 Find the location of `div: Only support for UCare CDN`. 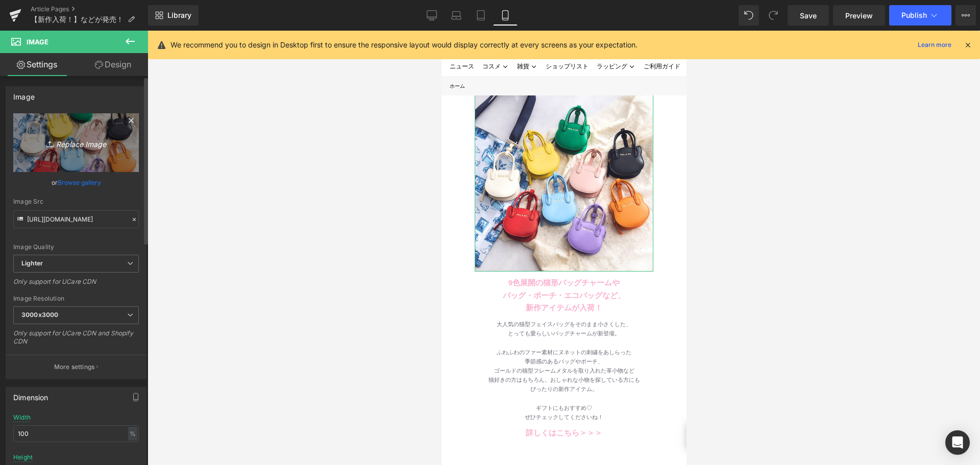

div: Only support for UCare CDN is located at coordinates (76, 284).